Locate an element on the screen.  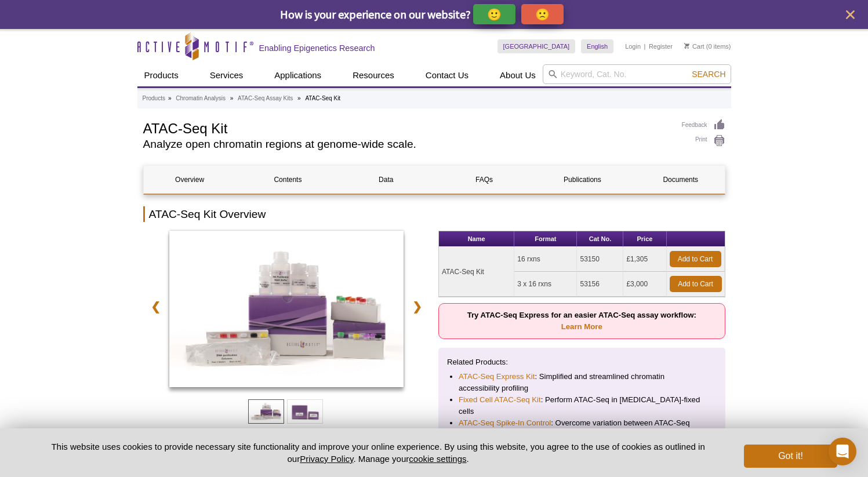
a: Publications is located at coordinates (582, 180).